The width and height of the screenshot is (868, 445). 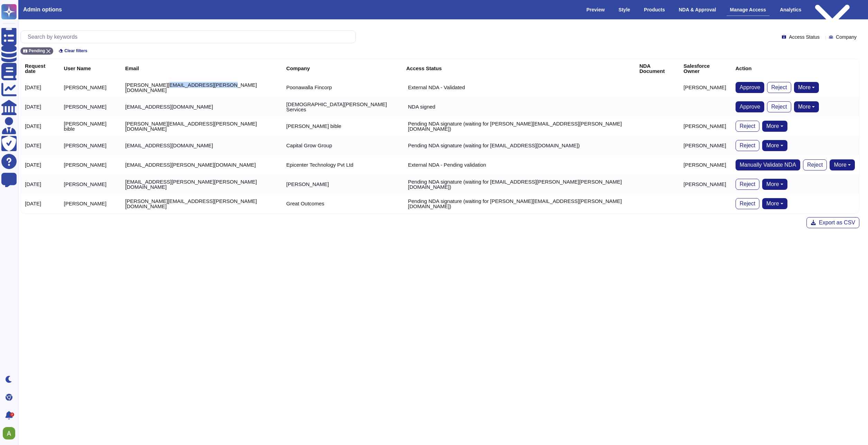 I want to click on span: Export as CSV, so click(x=837, y=223).